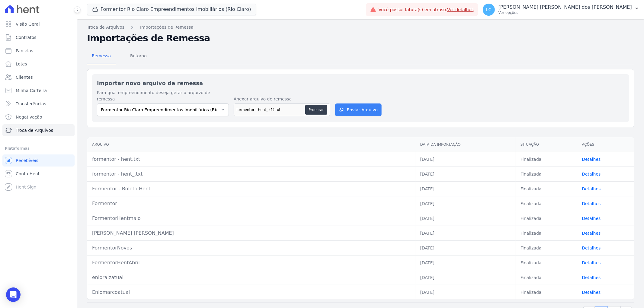  What do you see at coordinates (138, 57) in the screenshot?
I see `a: Retorno` at bounding box center [138, 57].